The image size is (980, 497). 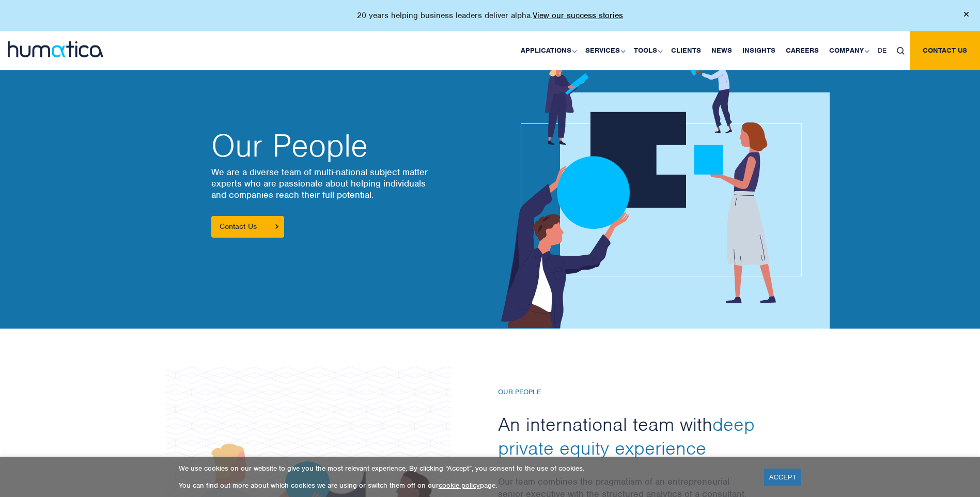 I want to click on a: Careers, so click(x=802, y=51).